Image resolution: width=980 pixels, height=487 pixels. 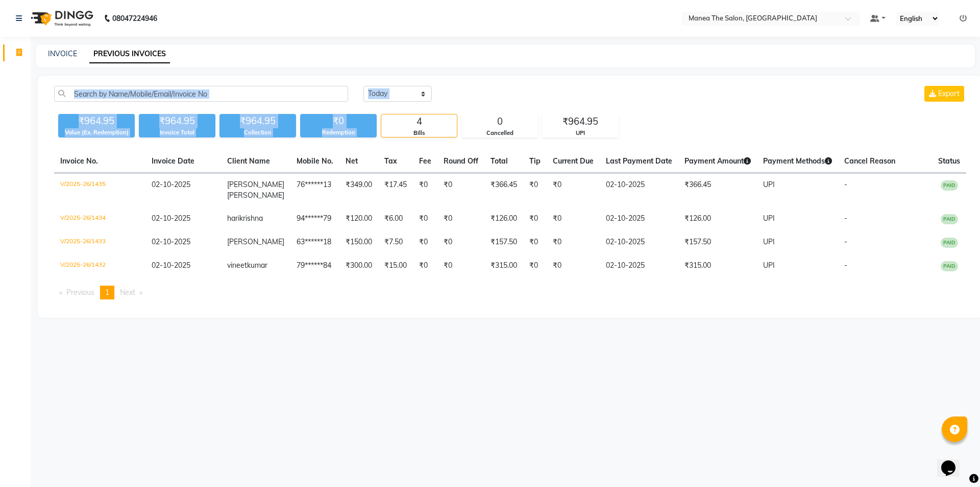 What do you see at coordinates (396, 242) in the screenshot?
I see `td: ₹7.50` at bounding box center [396, 242].